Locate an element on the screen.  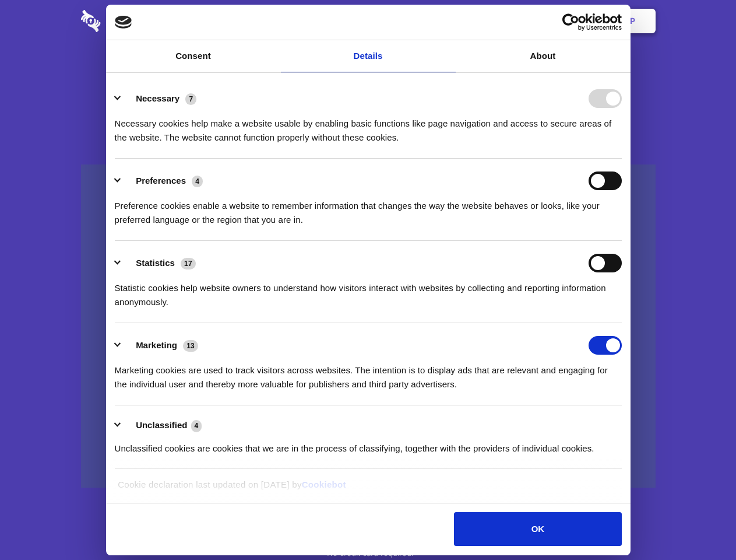
a: Details is located at coordinates (369, 56).